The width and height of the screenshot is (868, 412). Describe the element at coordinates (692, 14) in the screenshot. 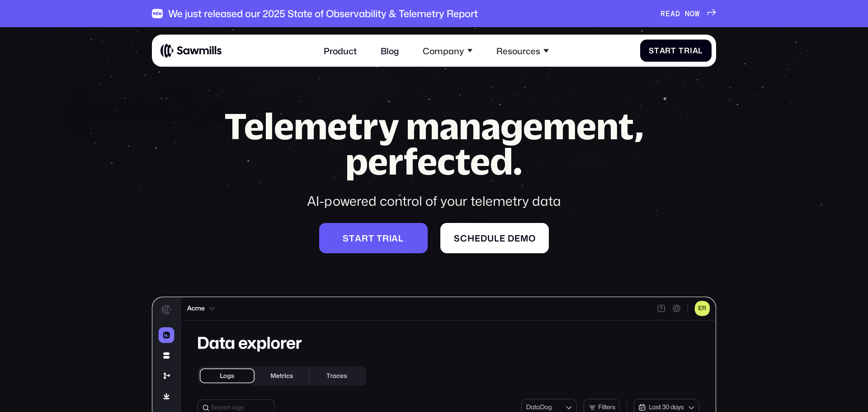

I see `span: O` at that location.